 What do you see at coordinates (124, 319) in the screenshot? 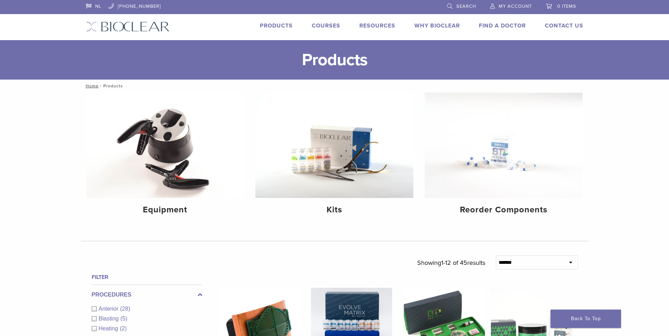
I see `span: (5)` at bounding box center [124, 319].